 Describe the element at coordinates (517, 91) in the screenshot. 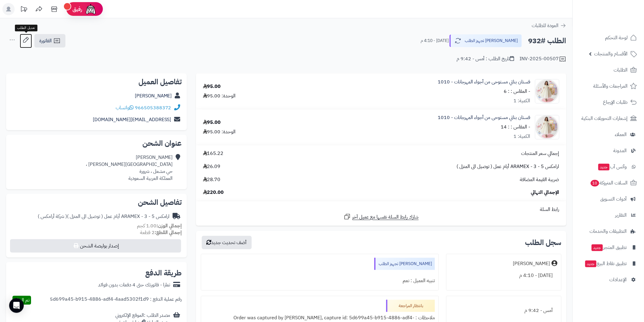

I see `small: - المقاس : : 6` at that location.